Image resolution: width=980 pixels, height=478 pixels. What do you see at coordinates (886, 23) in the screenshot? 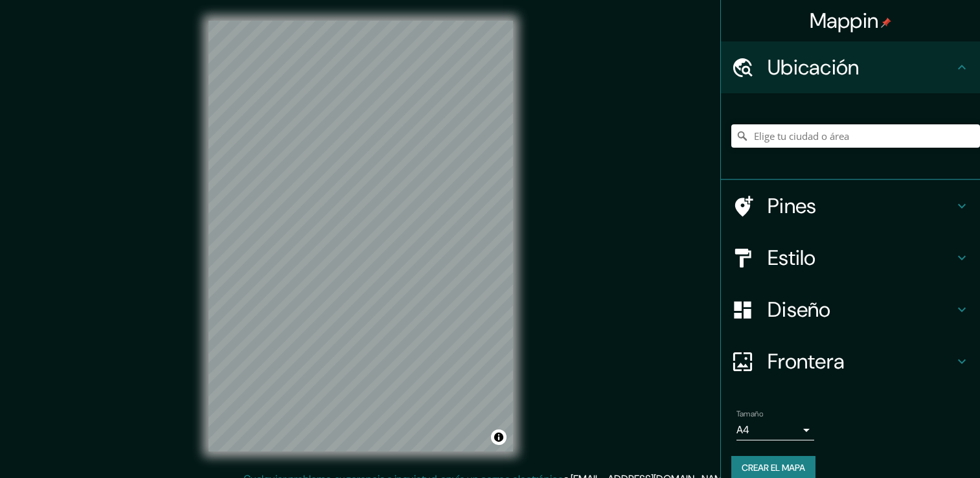
I see `img: pin-icon.png` at bounding box center [886, 23].